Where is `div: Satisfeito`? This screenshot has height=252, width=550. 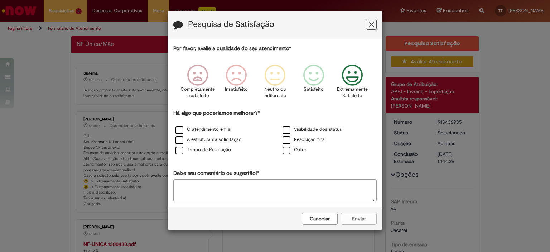 div: Satisfeito is located at coordinates (314, 83).